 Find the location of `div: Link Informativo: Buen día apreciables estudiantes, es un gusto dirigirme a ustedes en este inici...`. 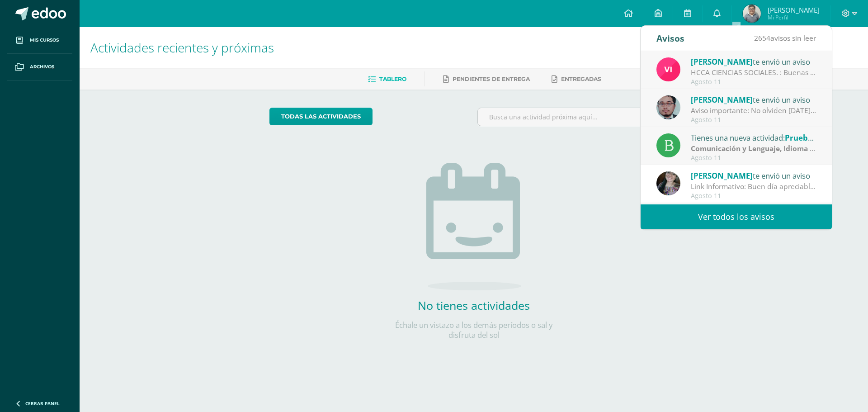

div: Link Informativo: Buen día apreciables estudiantes, es un gusto dirigirme a ustedes en este inici... is located at coordinates (754, 186).